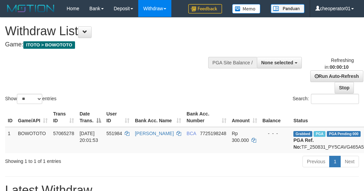  I want to click on b: PGA Ref. No:, so click(304, 143).